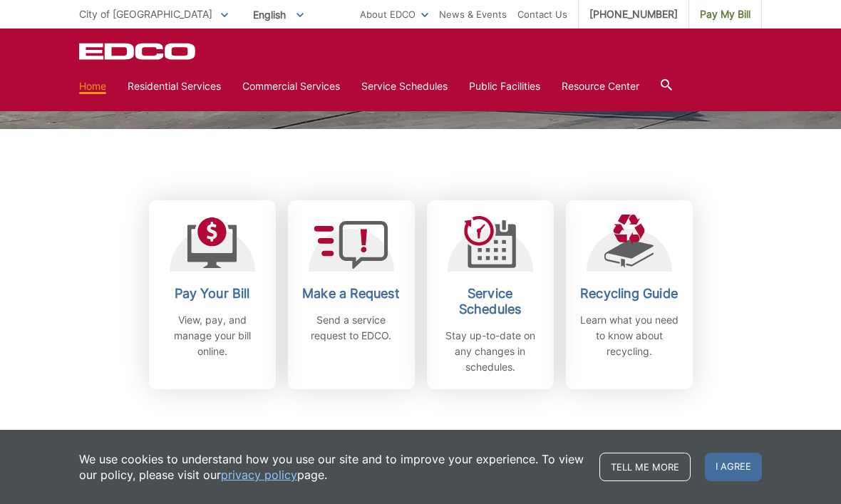 This screenshot has width=841, height=504. I want to click on a: Make a Request Send a service request to EDCO., so click(352, 294).